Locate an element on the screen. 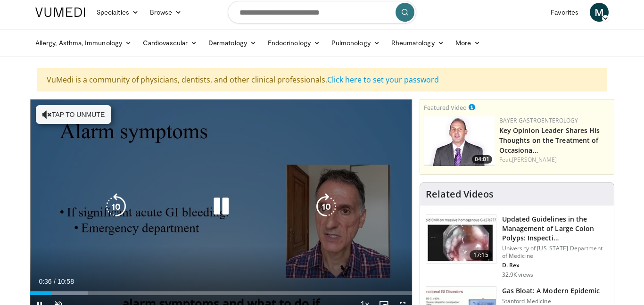 This screenshot has height=305, width=644. input: Search topics, interventions is located at coordinates (322, 12).